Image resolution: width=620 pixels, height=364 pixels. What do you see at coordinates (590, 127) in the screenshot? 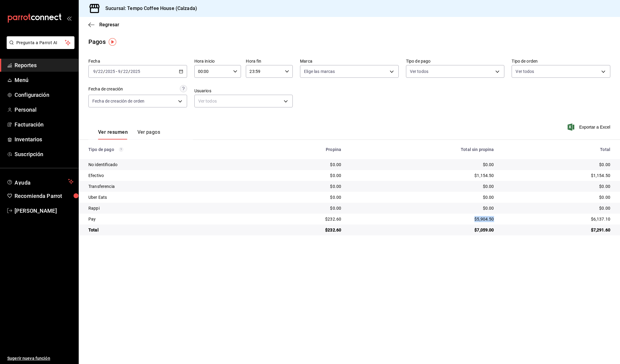
I see `span: Exportar a Excel` at bounding box center [590, 127].